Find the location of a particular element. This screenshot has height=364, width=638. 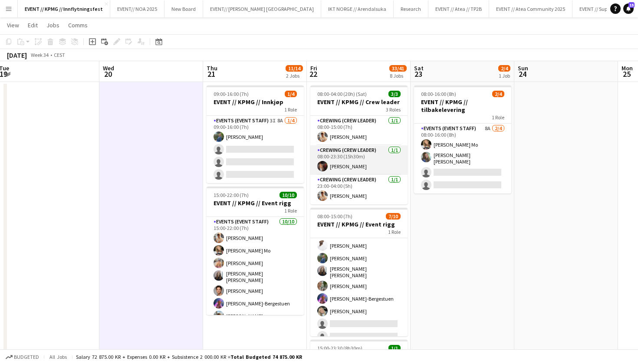

span: View is located at coordinates (13, 25).